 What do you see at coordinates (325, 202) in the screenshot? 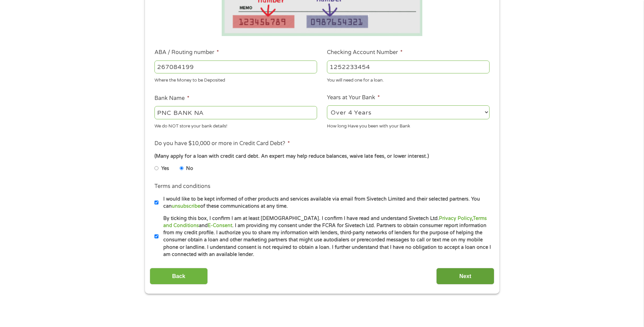
I see `label: I would like to be kept informed of other products and services available via email from Sivetech...` at bounding box center [325, 202].